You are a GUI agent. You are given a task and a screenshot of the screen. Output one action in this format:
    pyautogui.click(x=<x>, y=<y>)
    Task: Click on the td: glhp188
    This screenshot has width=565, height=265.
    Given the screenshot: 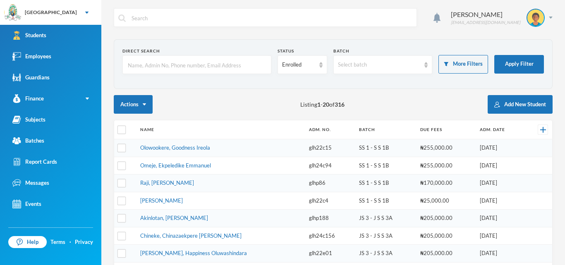 What is the action you would take?
    pyautogui.click(x=330, y=218)
    